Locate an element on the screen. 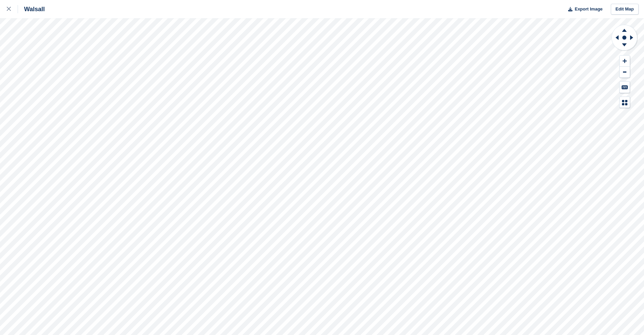 Image resolution: width=644 pixels, height=335 pixels. button: Keyboard Shortcuts is located at coordinates (625, 87).